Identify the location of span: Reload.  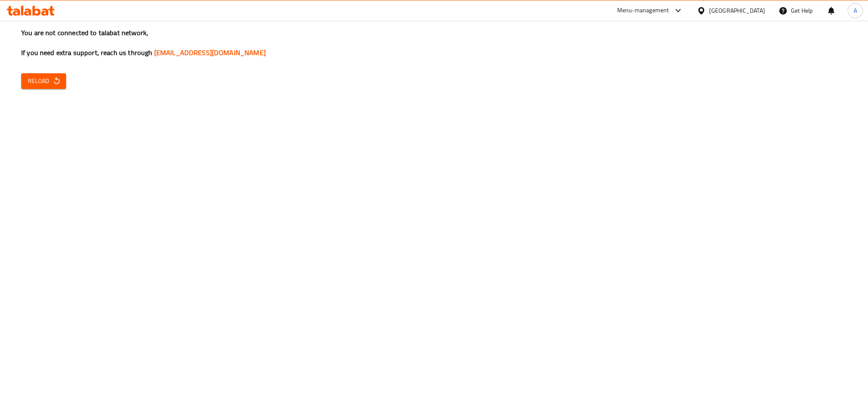
(43, 81).